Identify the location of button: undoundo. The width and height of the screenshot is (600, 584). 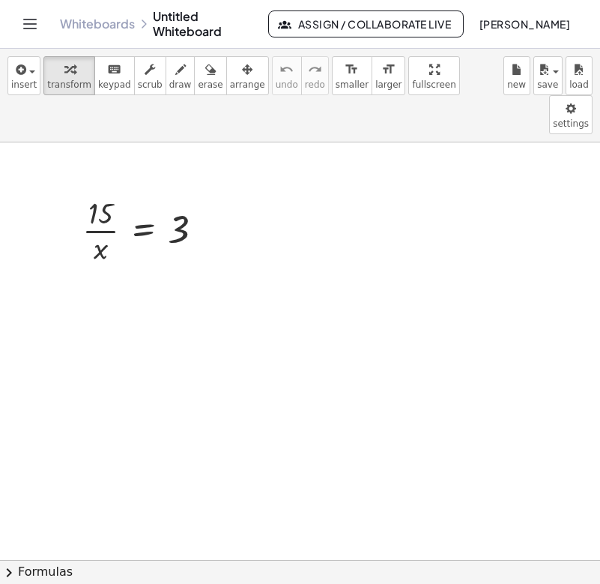
(287, 76).